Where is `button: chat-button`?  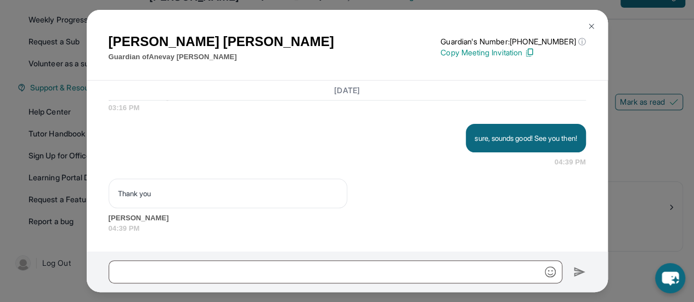
button: chat-button is located at coordinates (670, 278).